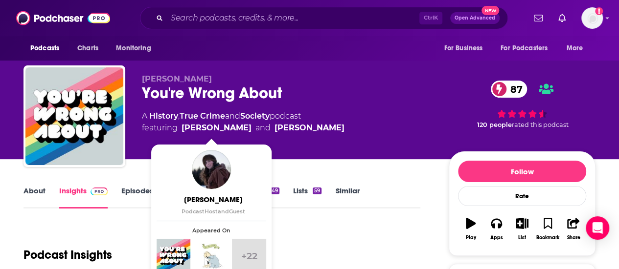  Describe the element at coordinates (514, 89) in the screenshot. I see `span: 87` at that location.